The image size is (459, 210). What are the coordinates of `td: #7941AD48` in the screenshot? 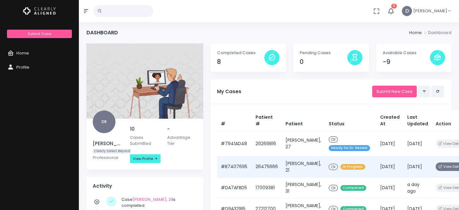 It's located at (234, 144).